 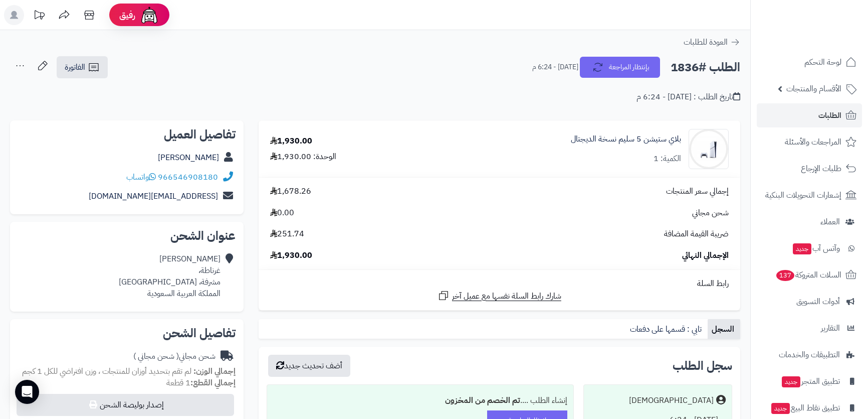 What do you see at coordinates (804, 195) in the screenshot?
I see `span: إشعارات التحويلات البنكية` at bounding box center [804, 195].